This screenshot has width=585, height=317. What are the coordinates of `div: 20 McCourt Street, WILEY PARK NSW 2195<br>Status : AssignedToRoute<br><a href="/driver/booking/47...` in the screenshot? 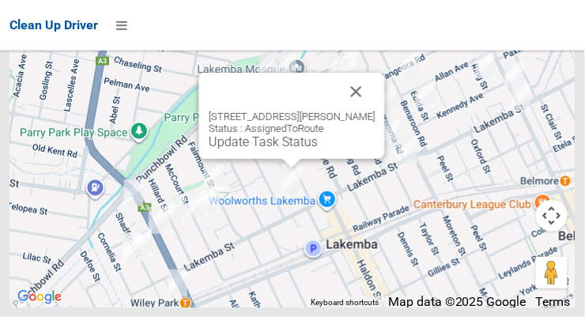 It's located at (198, 204).